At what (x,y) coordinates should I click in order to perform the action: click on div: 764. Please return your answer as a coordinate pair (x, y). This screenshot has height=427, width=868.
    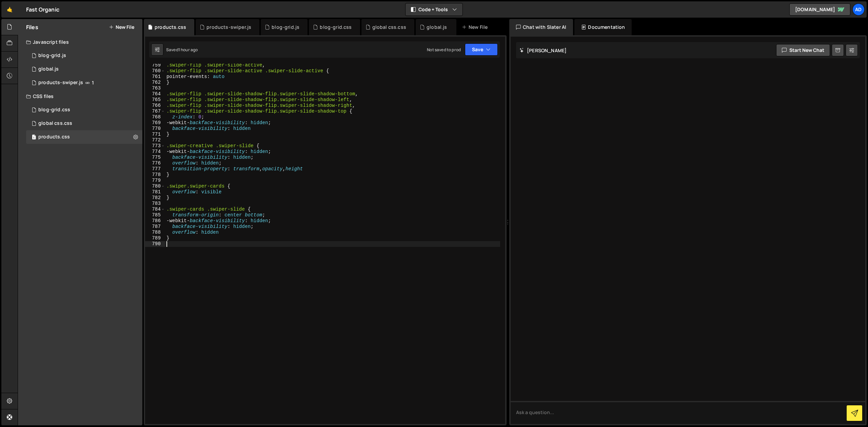
    Looking at the image, I should click on (155, 94).